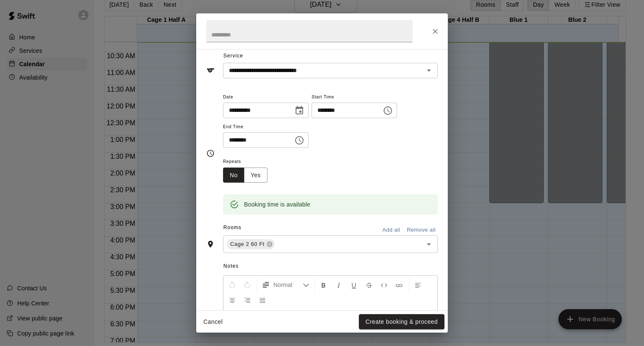  What do you see at coordinates (210, 70) in the screenshot?
I see `svg: Service` at bounding box center [210, 70].